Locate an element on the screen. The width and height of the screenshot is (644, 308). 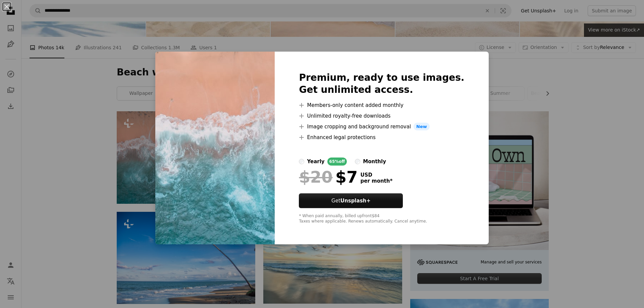
li: Enhanced legal protections is located at coordinates (381, 137).